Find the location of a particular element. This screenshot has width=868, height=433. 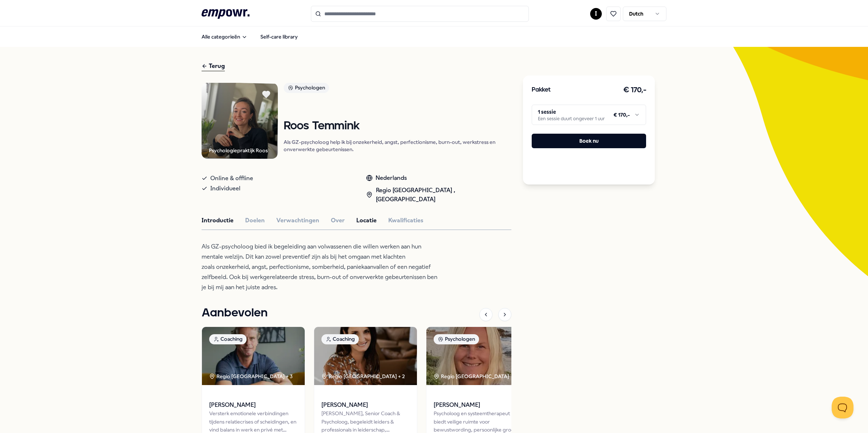

input: Search for products, categories or subcategories is located at coordinates (420, 14).